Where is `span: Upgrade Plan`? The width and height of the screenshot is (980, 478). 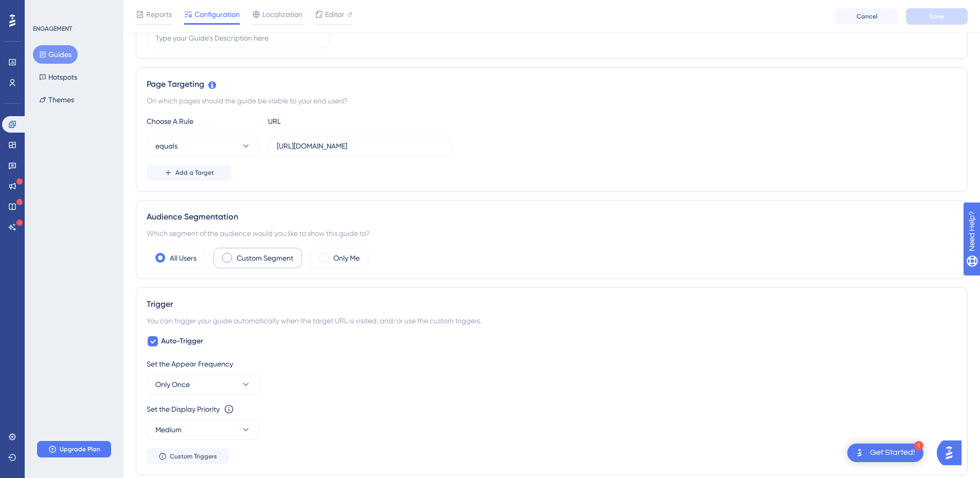 span: Upgrade Plan is located at coordinates (80, 449).